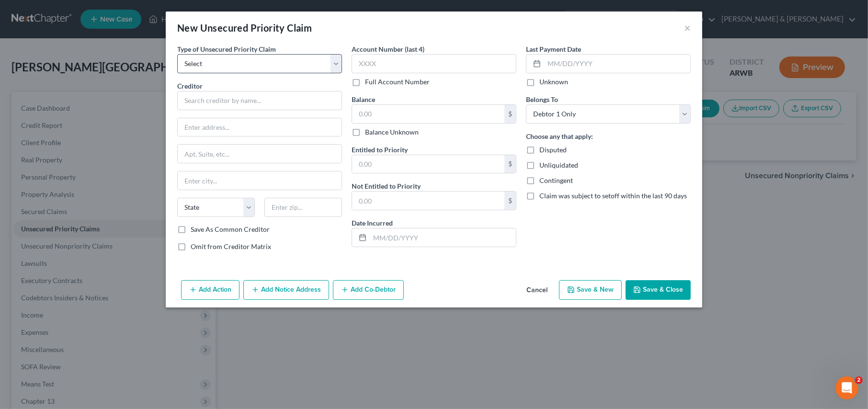  I want to click on label: Balance Unknown, so click(392, 132).